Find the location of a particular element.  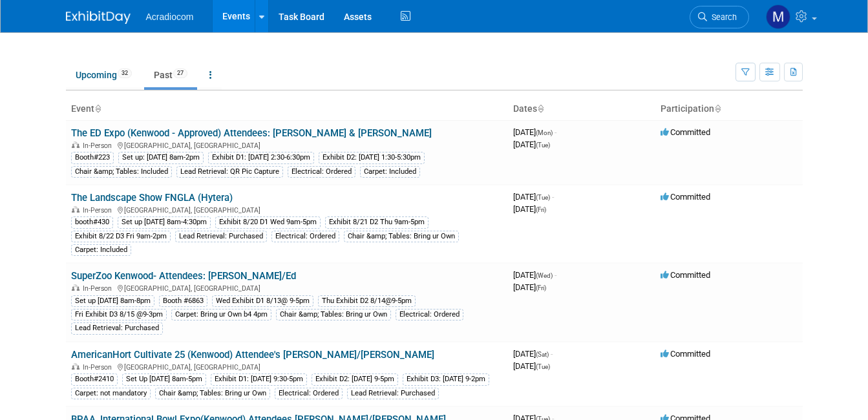

img: ExhibitDay is located at coordinates (99, 18).